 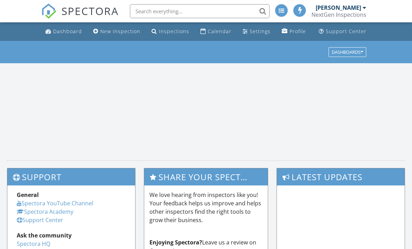 I want to click on a: Profile, so click(x=294, y=31).